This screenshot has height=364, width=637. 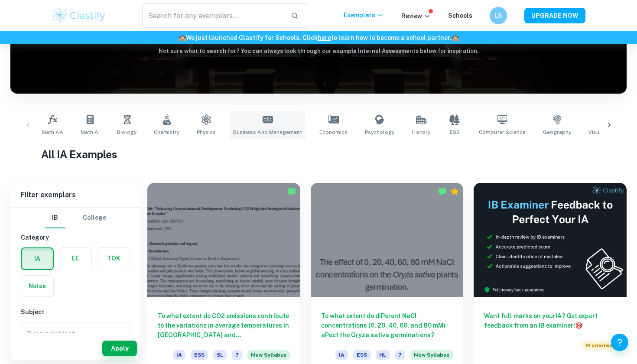 What do you see at coordinates (127, 132) in the screenshot?
I see `span: Biology` at bounding box center [127, 132].